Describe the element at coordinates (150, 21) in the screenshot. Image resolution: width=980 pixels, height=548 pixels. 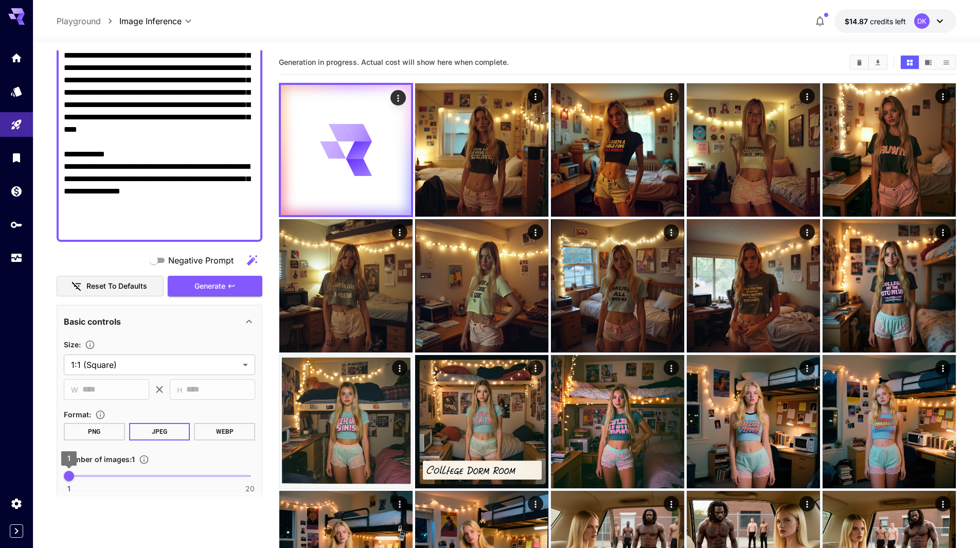
I see `span: Image Inference` at that location.